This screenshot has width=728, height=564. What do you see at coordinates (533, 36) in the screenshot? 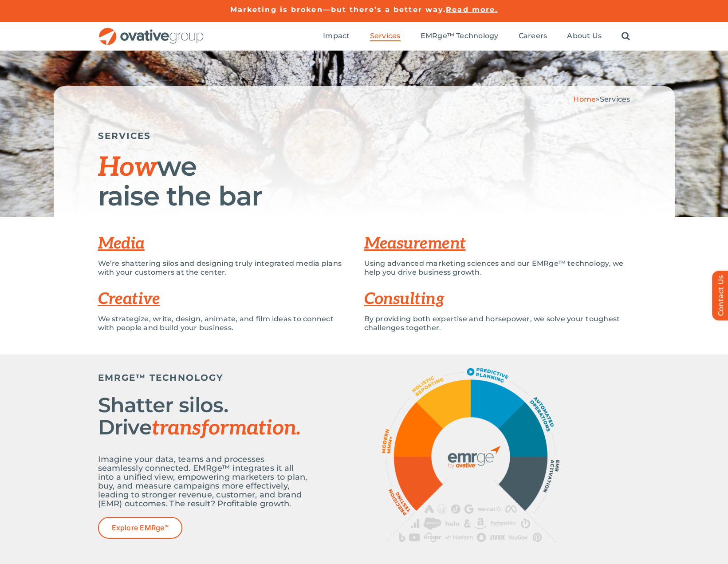
I see `span: Careers` at bounding box center [533, 36].